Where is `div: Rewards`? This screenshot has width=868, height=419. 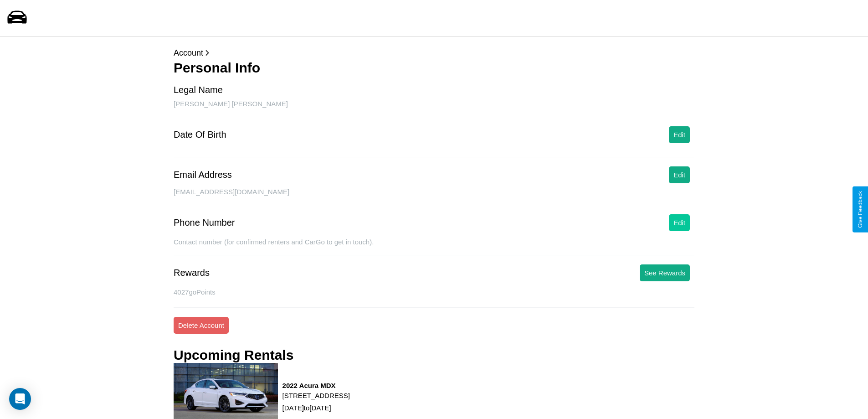
div: Rewards is located at coordinates (191, 273).